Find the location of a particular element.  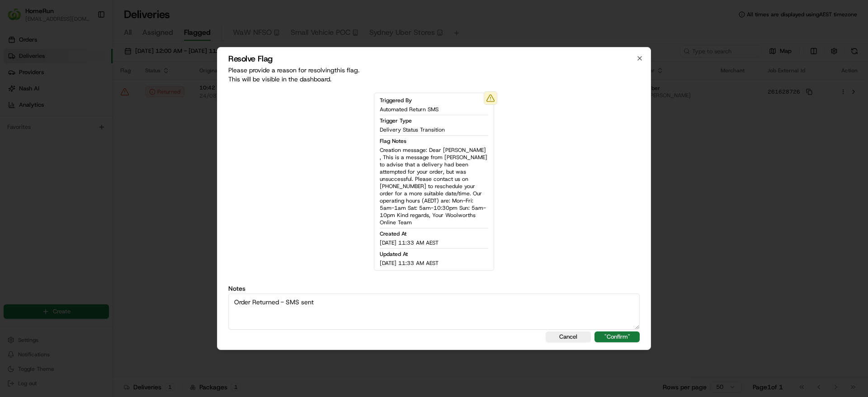

button: "Confirm" is located at coordinates (617, 337).